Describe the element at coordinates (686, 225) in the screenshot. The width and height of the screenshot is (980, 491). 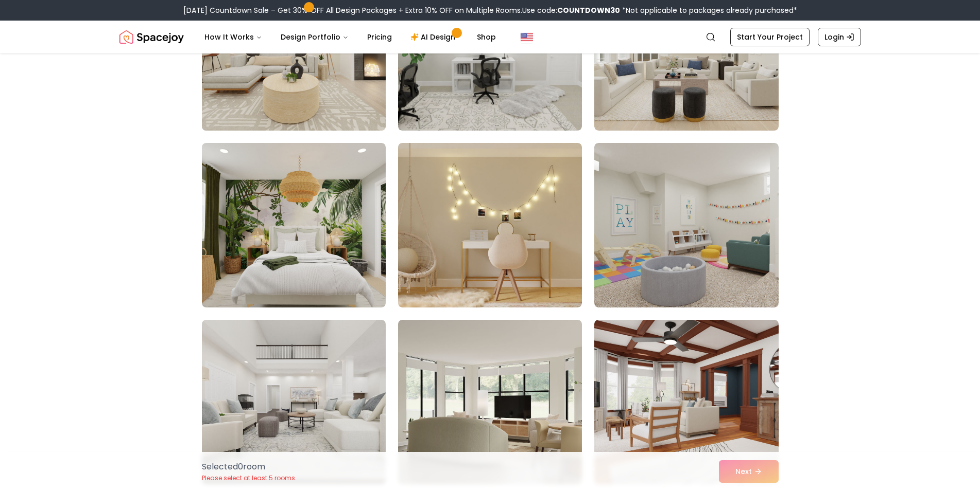
I see `img: Room room-6` at that location.